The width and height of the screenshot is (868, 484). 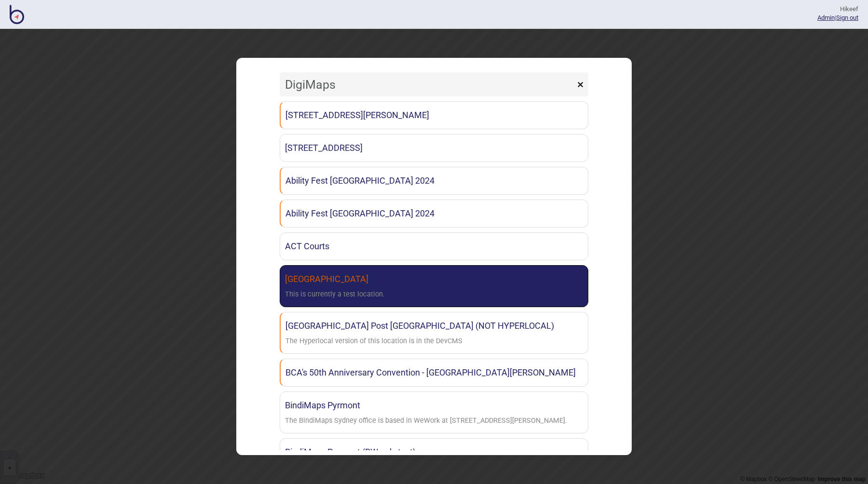 I want to click on a: BindiMaps Pyrmont (BW only test)The BindiMaps Sydney office is based in WeWork at [STREET_ADDRESS..., so click(x=434, y=459).